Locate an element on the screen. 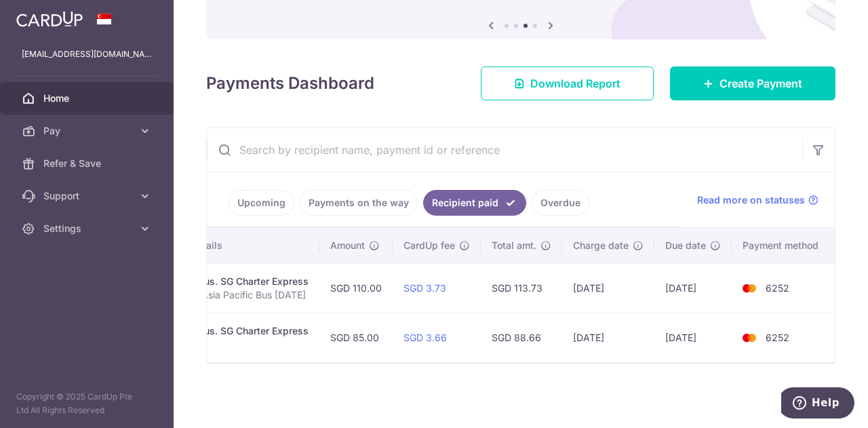 The image size is (868, 428). span: Help is located at coordinates (44, 15).